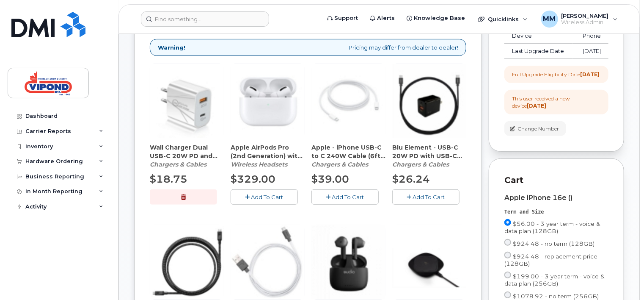  Describe the element at coordinates (553, 227) in the screenshot. I see `span: $56.00 - 3 year term - voice & data plan (128GB)` at that location.